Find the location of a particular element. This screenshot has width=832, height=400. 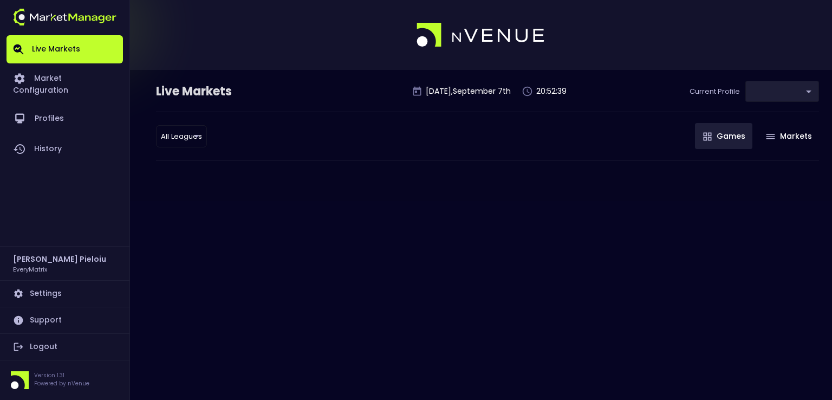

button: Markets is located at coordinates (788, 136).